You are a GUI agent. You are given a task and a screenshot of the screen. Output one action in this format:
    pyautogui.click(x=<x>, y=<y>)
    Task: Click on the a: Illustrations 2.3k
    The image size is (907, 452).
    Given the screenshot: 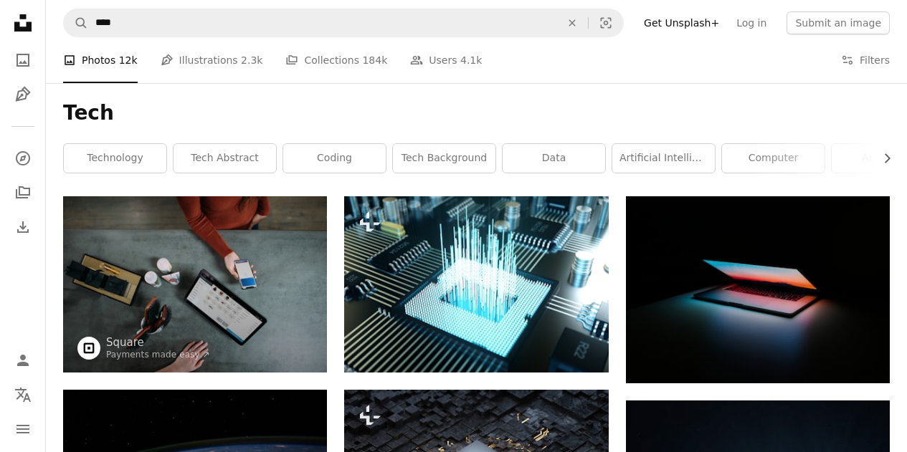 What is the action you would take?
    pyautogui.click(x=211, y=60)
    